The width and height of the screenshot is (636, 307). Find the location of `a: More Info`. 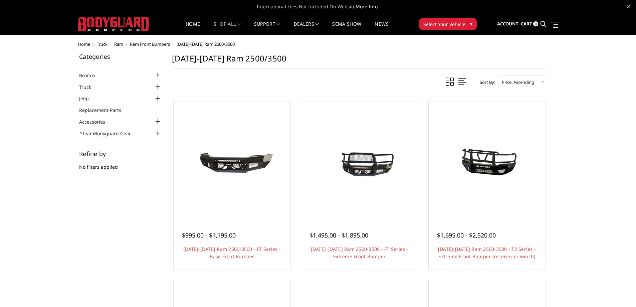

a: More Info is located at coordinates (367, 7).